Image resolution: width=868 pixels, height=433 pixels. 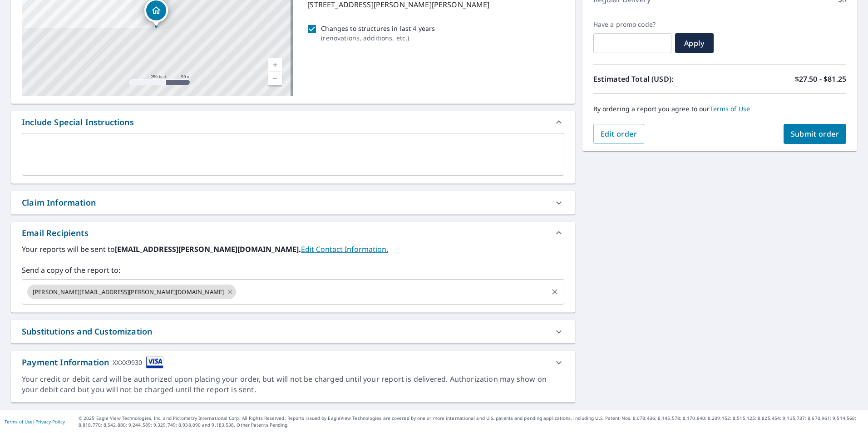 I want to click on a: Privacy Policy, so click(x=50, y=422).